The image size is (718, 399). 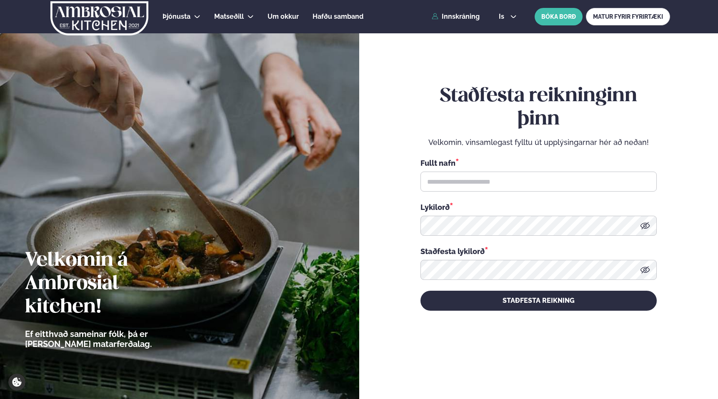 I want to click on a: Þjónusta, so click(x=176, y=17).